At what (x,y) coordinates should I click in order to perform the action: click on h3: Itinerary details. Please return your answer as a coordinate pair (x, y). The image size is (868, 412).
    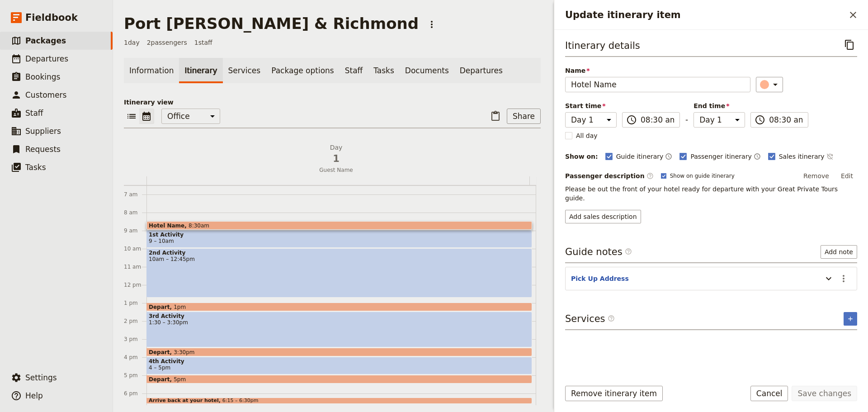
    Looking at the image, I should click on (603, 45).